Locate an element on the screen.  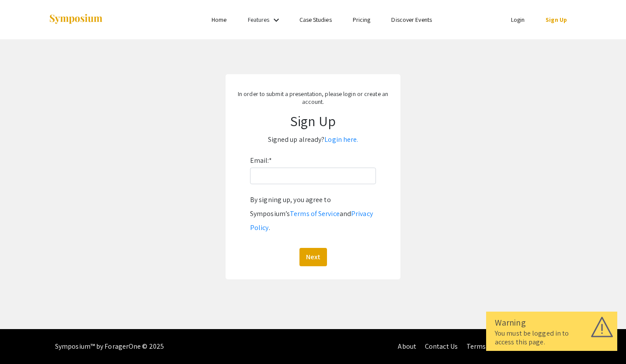
div: Symposium™ by ForagerOne © 2025 is located at coordinates (109, 347).